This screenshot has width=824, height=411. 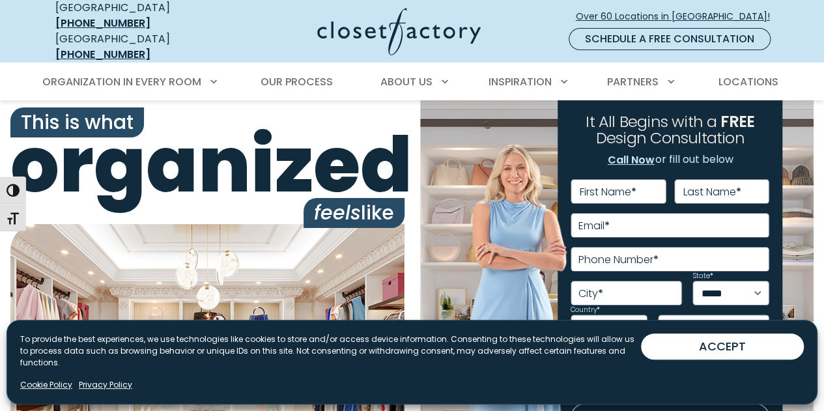 What do you see at coordinates (354, 213) in the screenshot?
I see `span: like` at bounding box center [354, 213].